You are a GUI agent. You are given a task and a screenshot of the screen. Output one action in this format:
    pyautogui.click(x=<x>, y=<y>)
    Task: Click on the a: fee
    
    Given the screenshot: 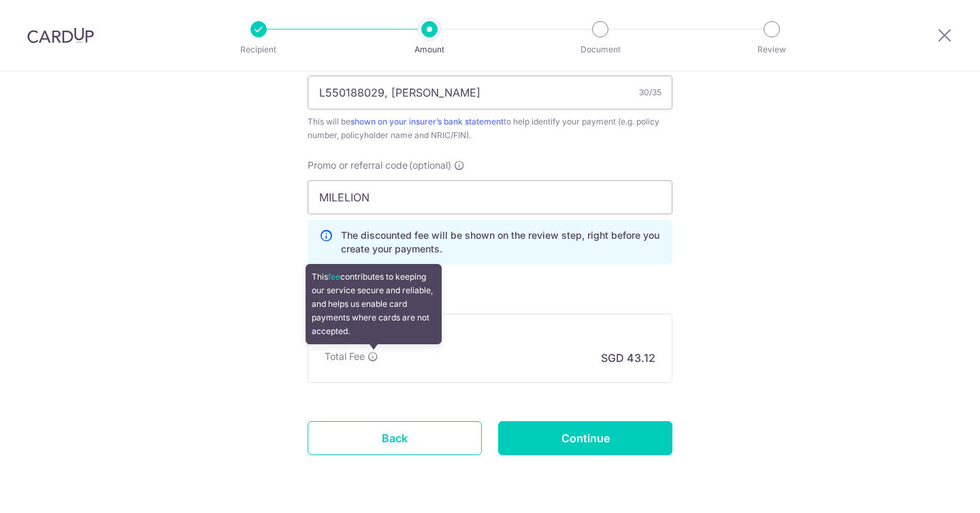 What is the action you would take?
    pyautogui.click(x=334, y=276)
    